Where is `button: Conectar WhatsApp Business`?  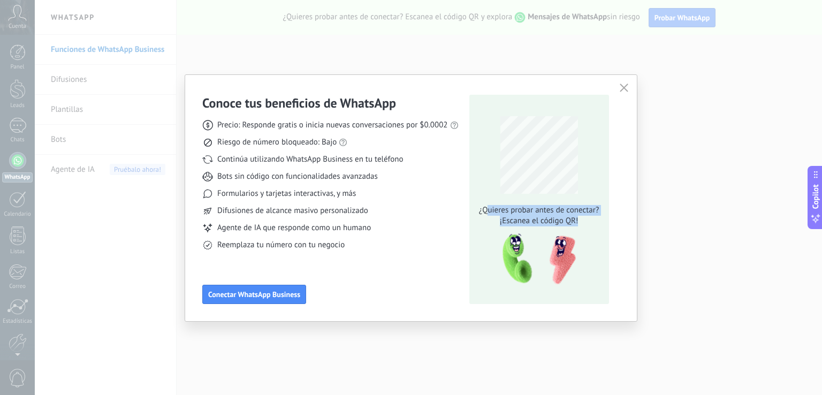 button: Conectar WhatsApp Business is located at coordinates (254, 294).